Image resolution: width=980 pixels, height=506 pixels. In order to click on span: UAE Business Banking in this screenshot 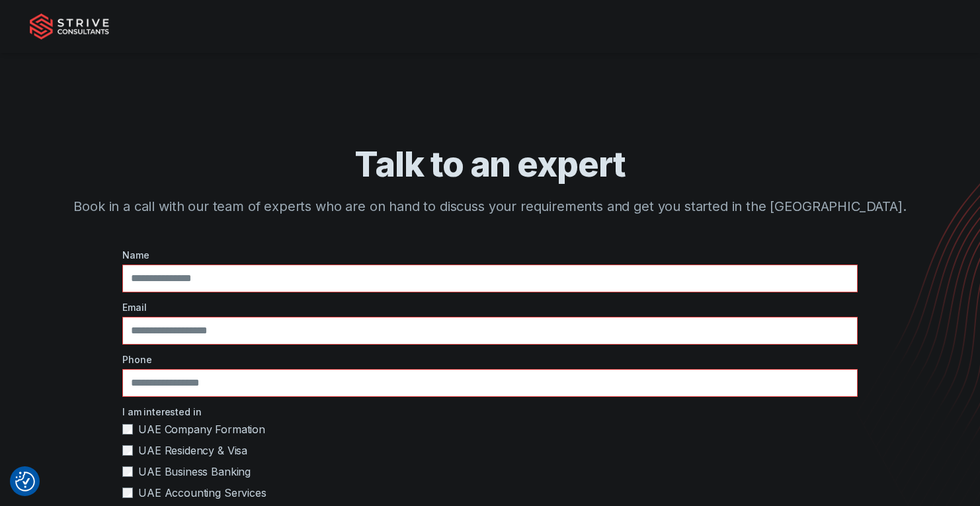, I will do `click(195, 472)`.